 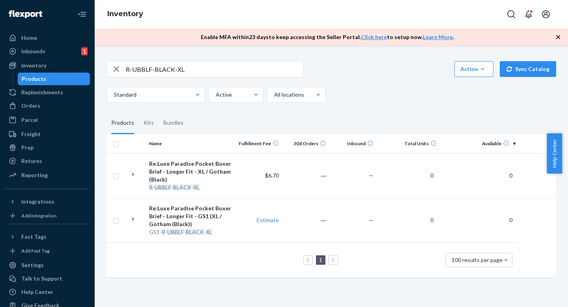 What do you see at coordinates (554, 153) in the screenshot?
I see `button: Help Center` at bounding box center [554, 153].